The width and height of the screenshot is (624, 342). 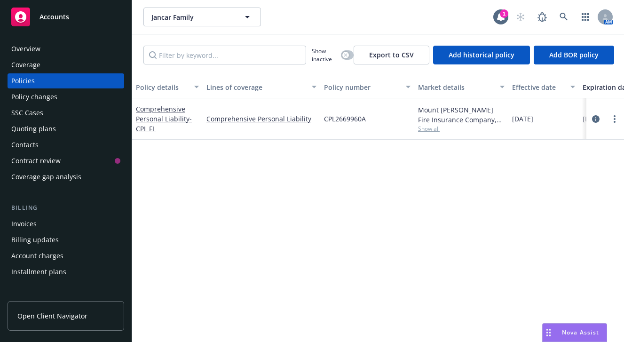 What do you see at coordinates (35, 240) in the screenshot?
I see `div: Billing updates` at bounding box center [35, 240].